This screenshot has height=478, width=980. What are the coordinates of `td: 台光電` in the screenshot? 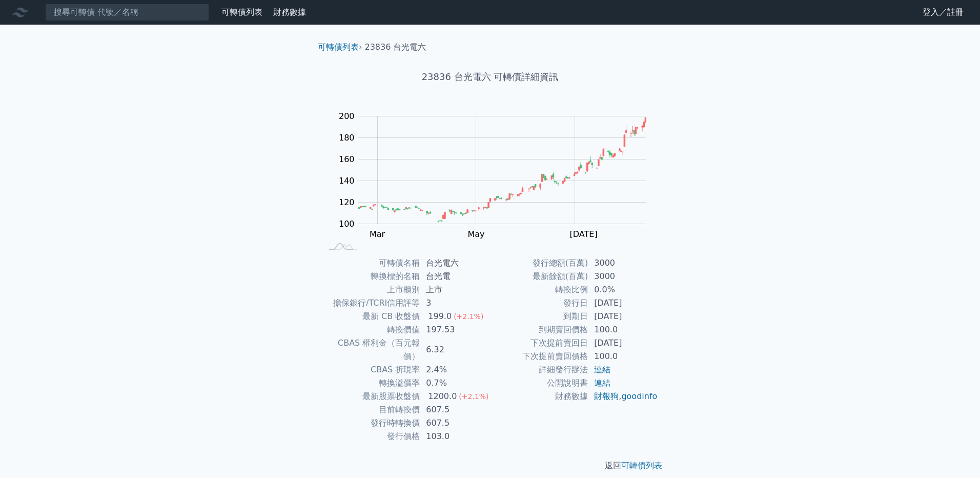 It's located at (455, 276).